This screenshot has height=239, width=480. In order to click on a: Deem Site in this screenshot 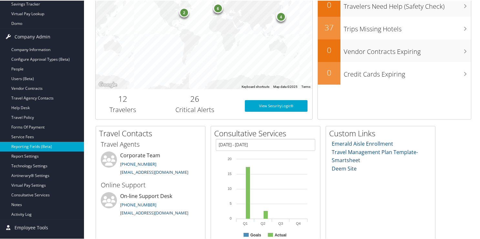, I will do `click(344, 168)`.